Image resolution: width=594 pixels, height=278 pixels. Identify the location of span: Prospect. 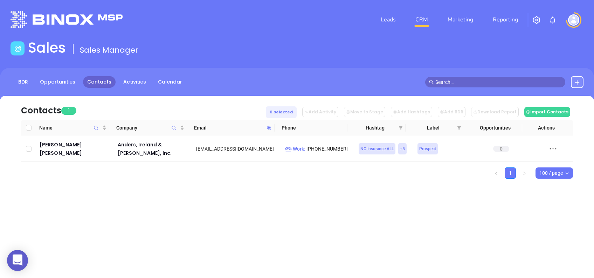
(428, 149).